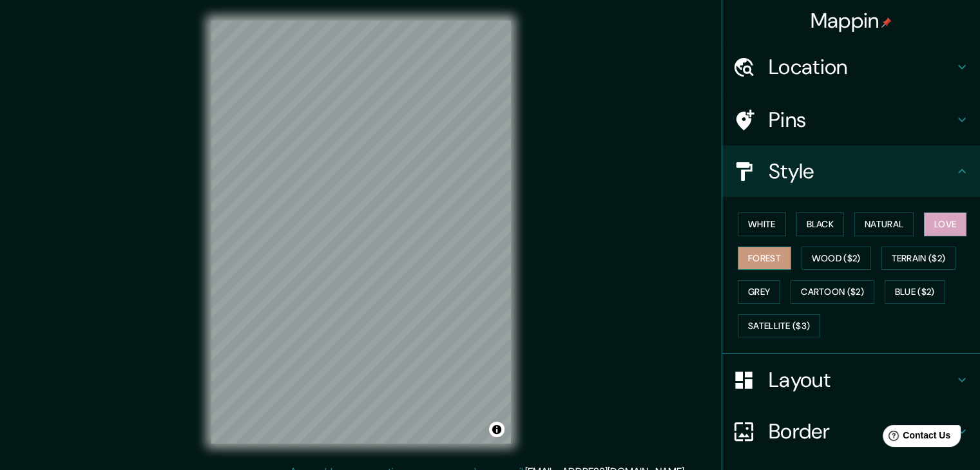 Image resolution: width=980 pixels, height=470 pixels. What do you see at coordinates (851, 67) in the screenshot?
I see `div: Location` at bounding box center [851, 67].